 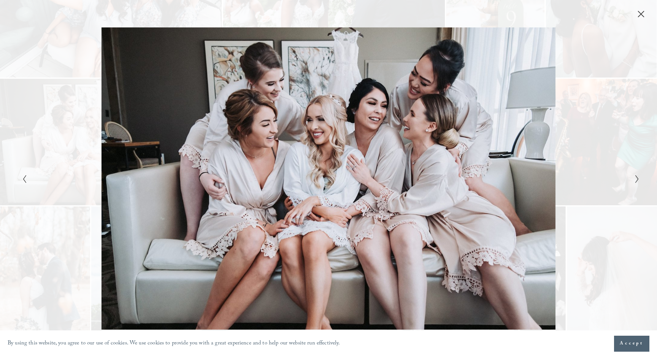 I want to click on button: Previous Slide, so click(x=22, y=179).